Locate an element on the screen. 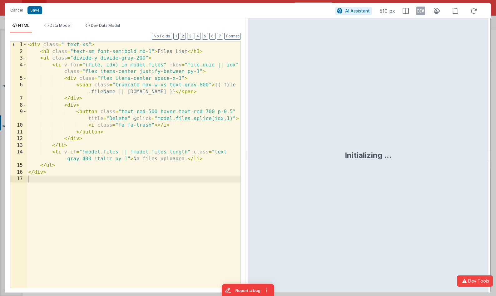 This screenshot has height=296, width=496. button: No Folds is located at coordinates (162, 36).